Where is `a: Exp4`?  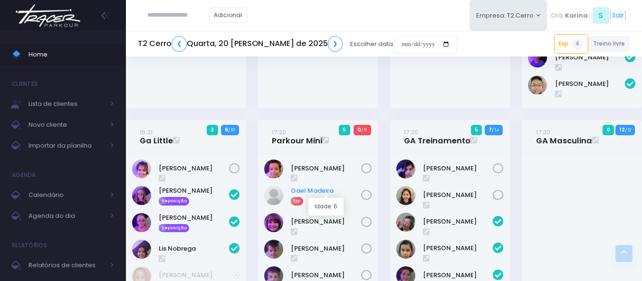 a: Exp4 is located at coordinates (571, 44).